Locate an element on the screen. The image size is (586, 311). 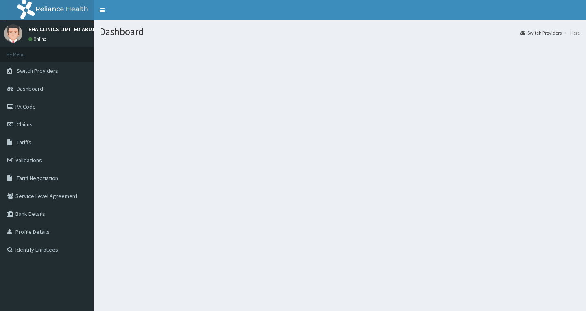
span: Dashboard is located at coordinates (30, 89).